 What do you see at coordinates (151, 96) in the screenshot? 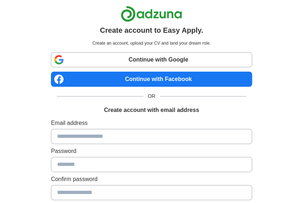
I see `span: OR` at bounding box center [151, 96].